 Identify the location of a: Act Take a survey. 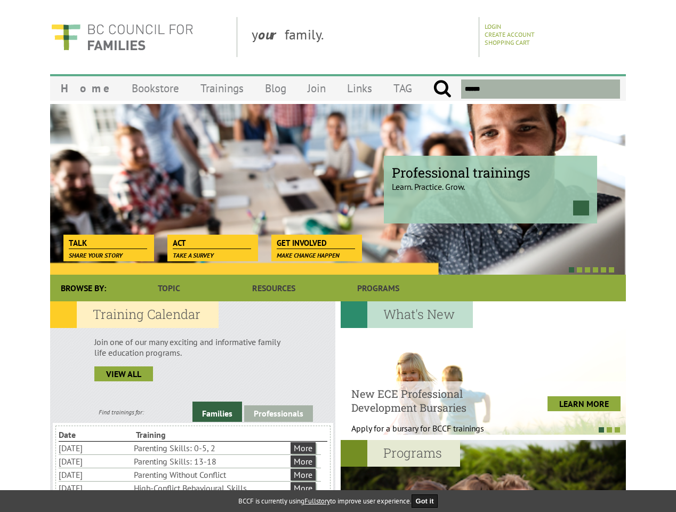
(212, 242).